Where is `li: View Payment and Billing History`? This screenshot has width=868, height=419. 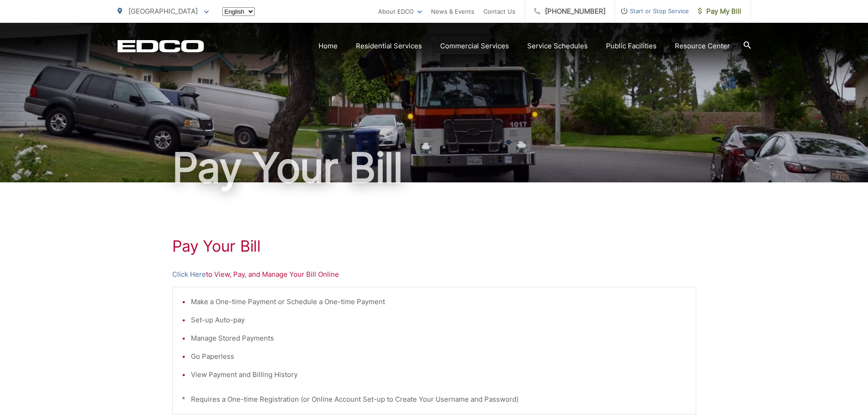 li: View Payment and Billing History is located at coordinates (439, 374).